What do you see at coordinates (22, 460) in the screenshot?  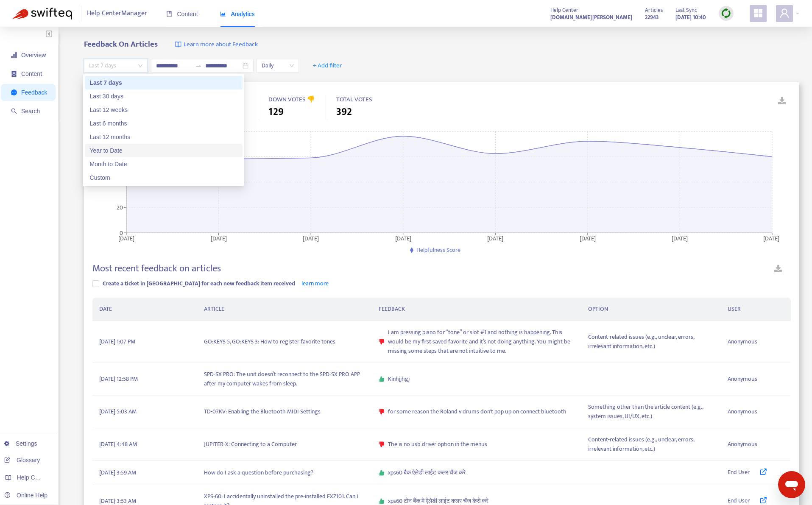 I see `a: Glossary` at bounding box center [22, 460].